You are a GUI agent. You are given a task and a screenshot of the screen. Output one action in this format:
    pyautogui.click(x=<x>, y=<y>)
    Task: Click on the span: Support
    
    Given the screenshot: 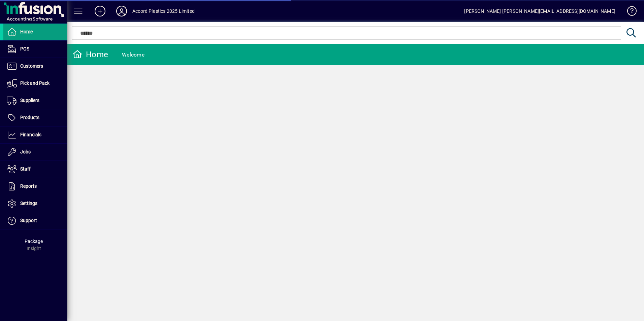 What is the action you would take?
    pyautogui.click(x=29, y=220)
    